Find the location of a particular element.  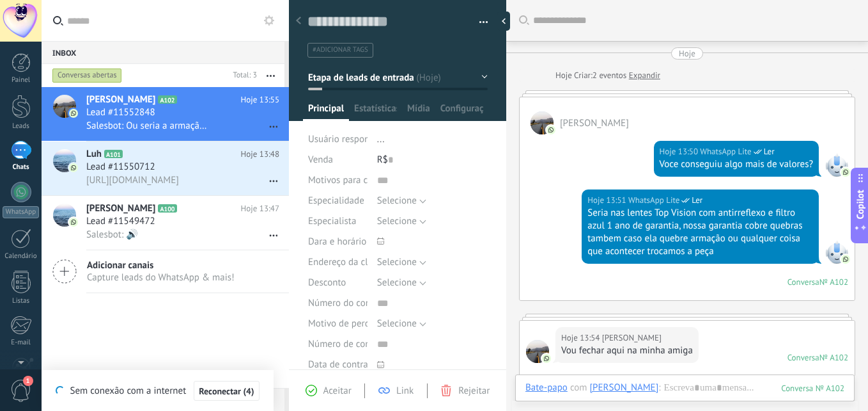

div: Leads is located at coordinates (21, 126).